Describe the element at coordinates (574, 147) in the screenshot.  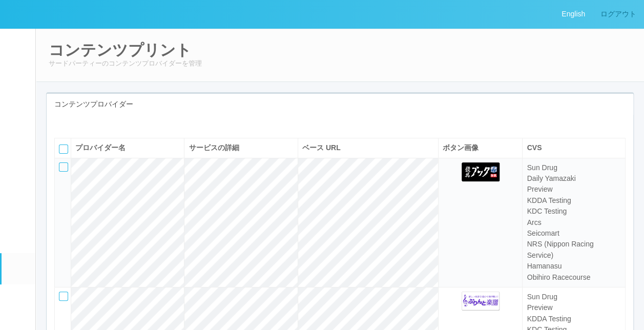
I see `div: CVS` at that location.